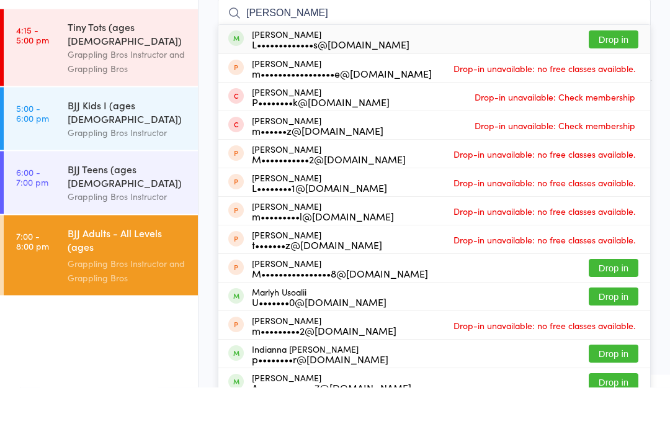  I want to click on div: At, so click(120, 24).